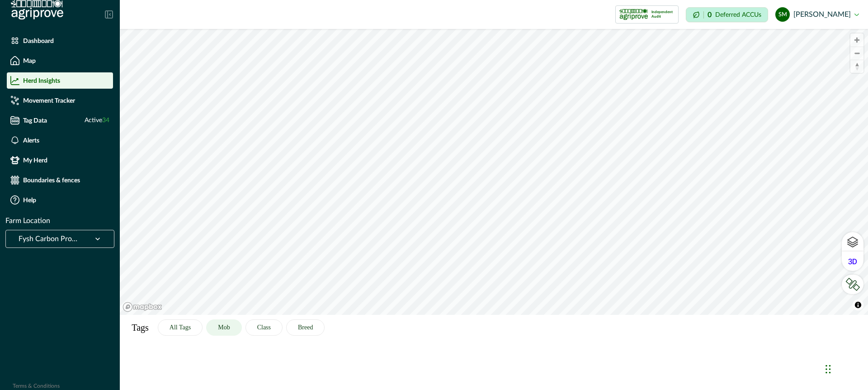 The width and height of the screenshot is (868, 390). What do you see at coordinates (59, 80) in the screenshot?
I see `a: Herd Insights` at bounding box center [59, 80].